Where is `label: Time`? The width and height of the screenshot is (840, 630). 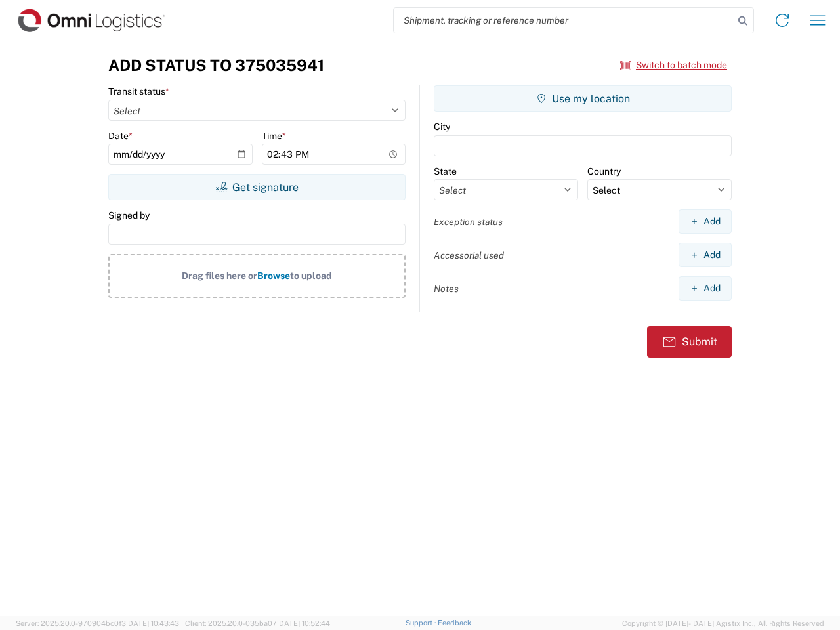
label: Time is located at coordinates (274, 136).